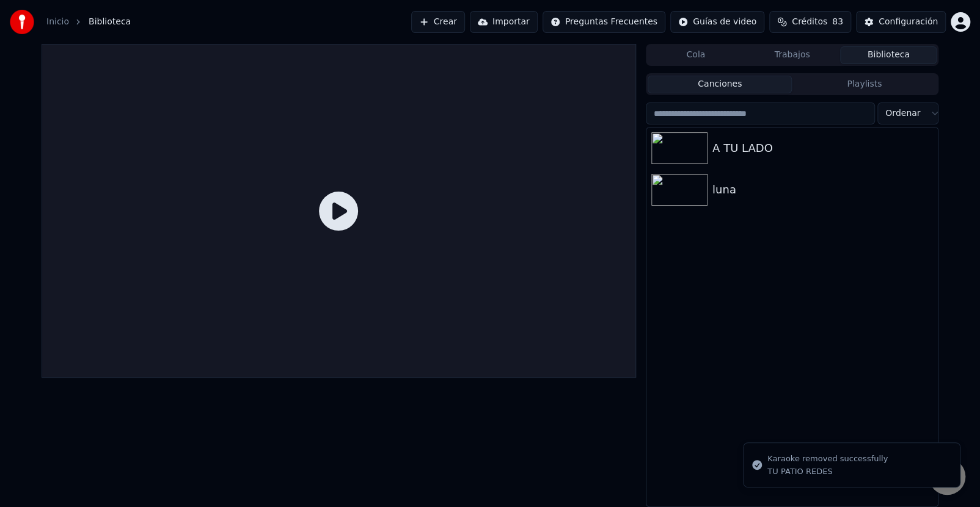 The width and height of the screenshot is (980, 507). I want to click on button: Guías de video, so click(717, 22).